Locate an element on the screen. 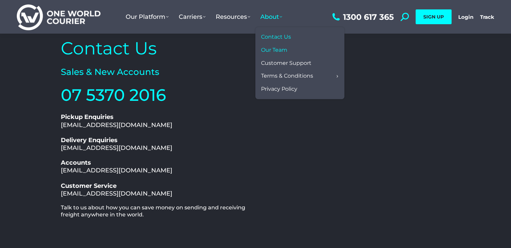  b: Accounts is located at coordinates (76, 163).